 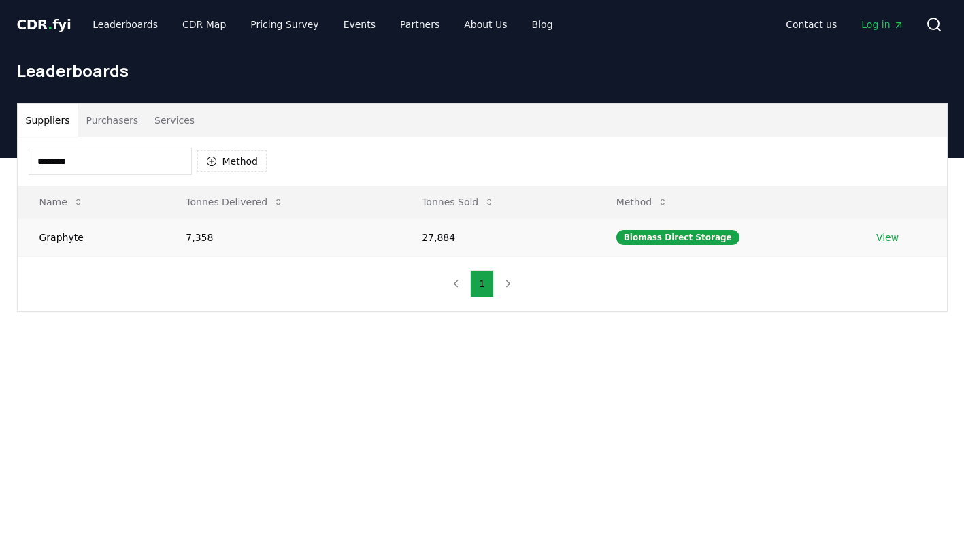 What do you see at coordinates (542, 24) in the screenshot?
I see `a: Blog` at bounding box center [542, 24].